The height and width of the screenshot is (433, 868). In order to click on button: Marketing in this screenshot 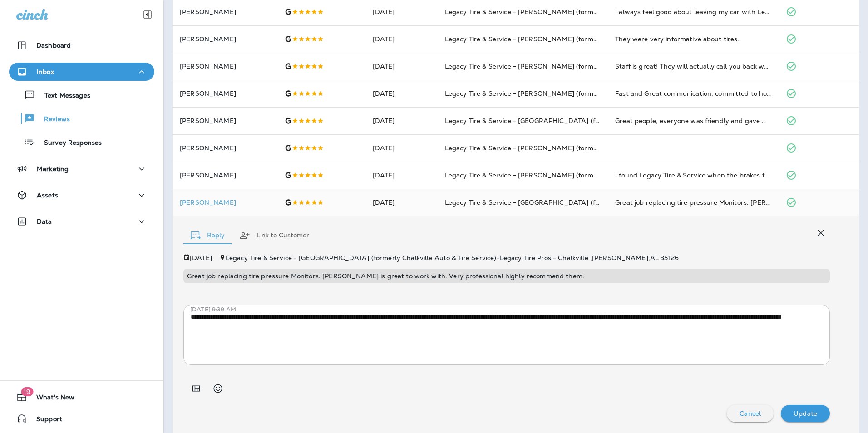, I will do `click(82, 169)`.